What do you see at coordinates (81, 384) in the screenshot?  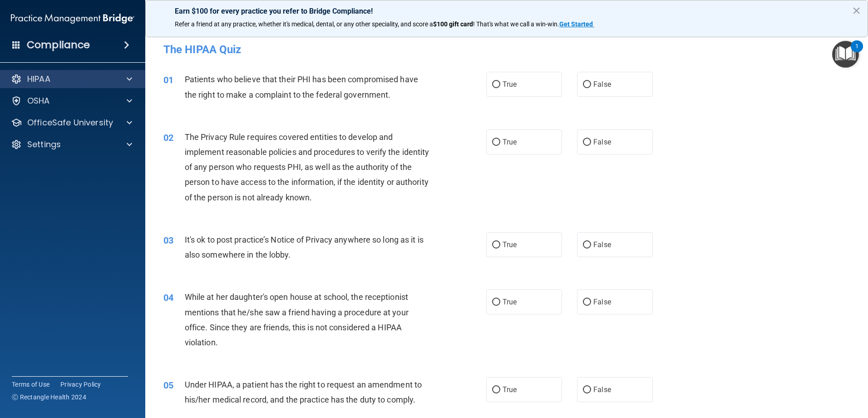 I see `a: Privacy Policy` at bounding box center [81, 384].